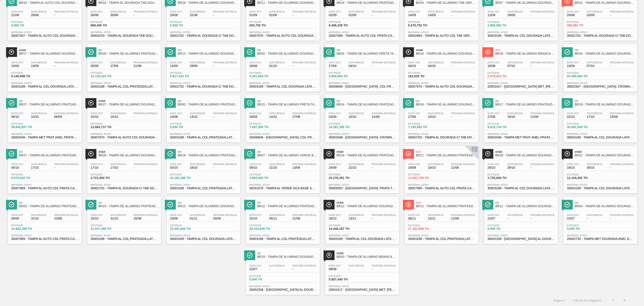 The image size is (644, 306). Describe the element at coordinates (503, 76) in the screenshot. I see `span: 2.079,451 TH` at that location.